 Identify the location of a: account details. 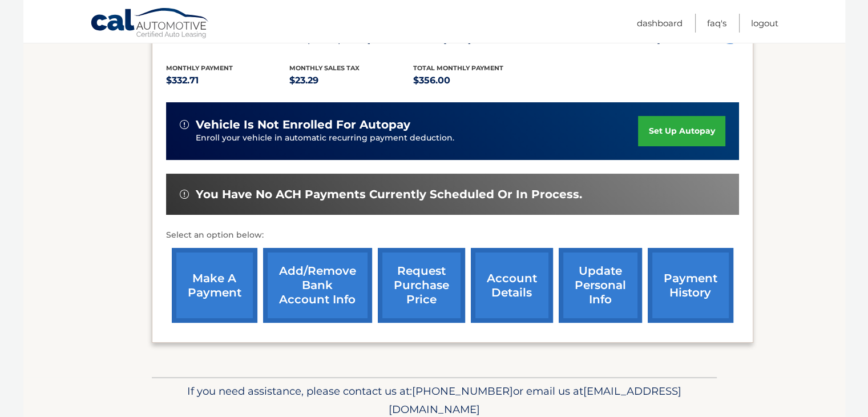
(512, 285).